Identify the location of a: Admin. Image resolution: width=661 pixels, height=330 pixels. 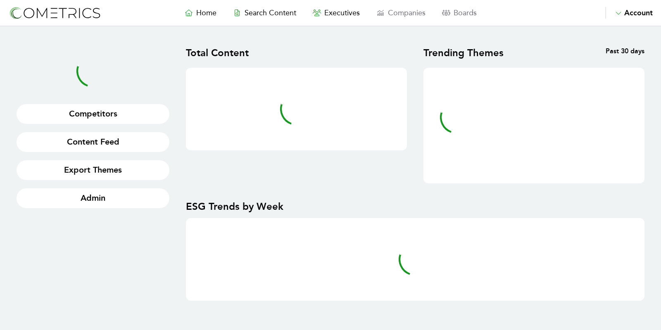
(93, 198).